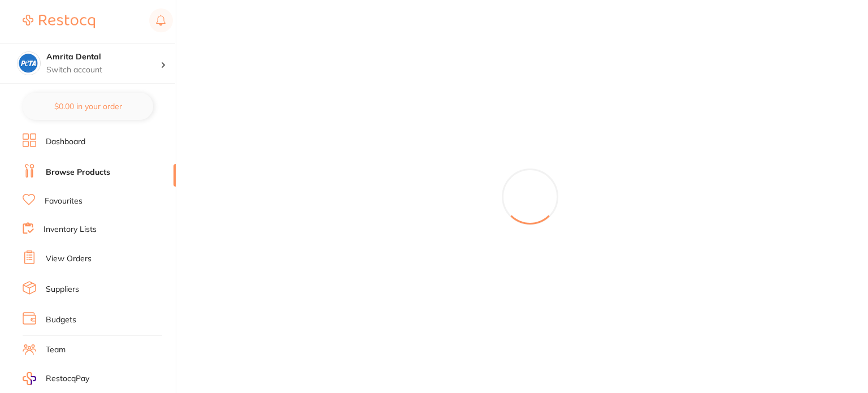  Describe the element at coordinates (78, 173) in the screenshot. I see `a: Browse Products` at that location.